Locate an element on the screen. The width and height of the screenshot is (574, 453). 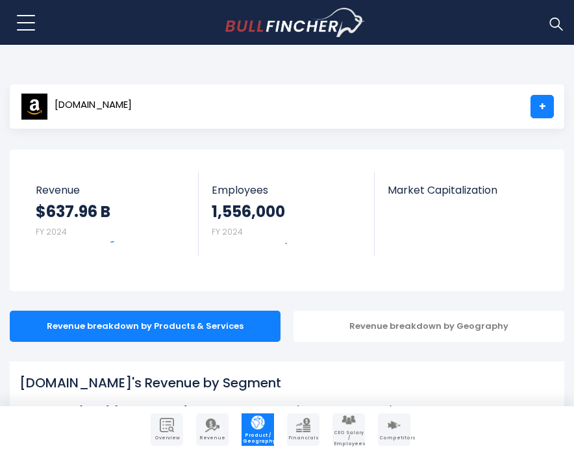
a: Employees 1,556,000 FY 2024 is located at coordinates (286, 214).